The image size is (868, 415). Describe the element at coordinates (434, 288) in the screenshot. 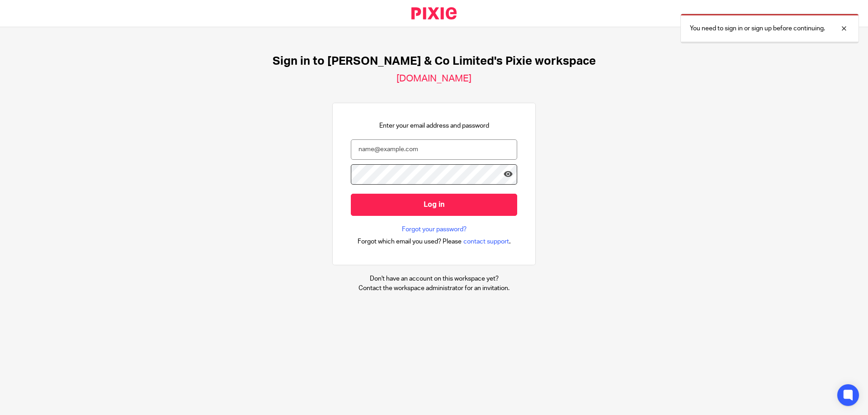

I see `p: Contact the workspace administrator for an invitation.` at that location.